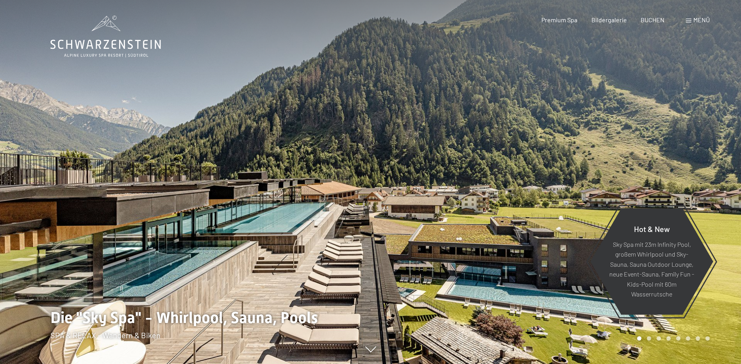 Image resolution: width=741 pixels, height=364 pixels. What do you see at coordinates (559, 20) in the screenshot?
I see `a: Premium Spa` at bounding box center [559, 20].